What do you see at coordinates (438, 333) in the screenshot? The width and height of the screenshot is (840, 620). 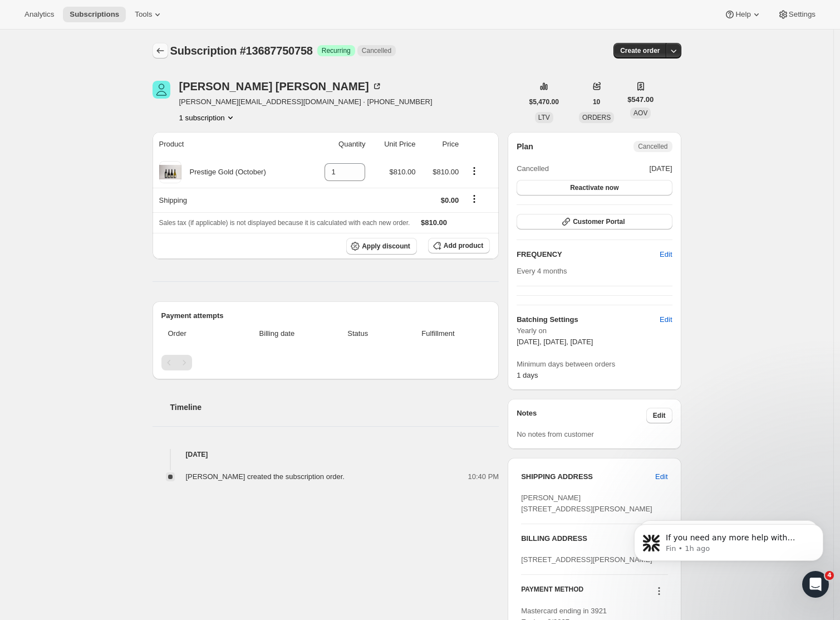 I see `span: Fulfillment` at bounding box center [438, 333].